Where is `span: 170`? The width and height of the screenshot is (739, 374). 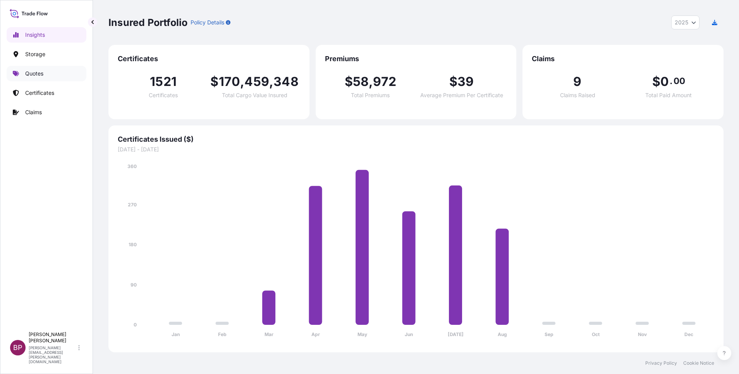
span: 170 is located at coordinates (230, 82).